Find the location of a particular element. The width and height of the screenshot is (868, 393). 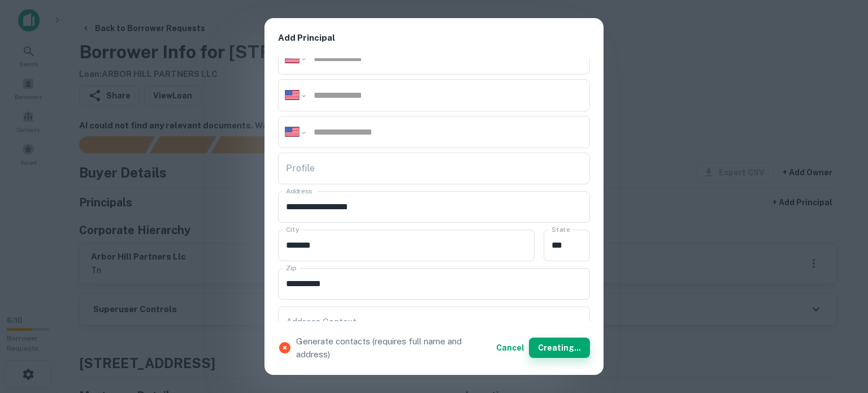

h2: Add Principal is located at coordinates (434, 38).